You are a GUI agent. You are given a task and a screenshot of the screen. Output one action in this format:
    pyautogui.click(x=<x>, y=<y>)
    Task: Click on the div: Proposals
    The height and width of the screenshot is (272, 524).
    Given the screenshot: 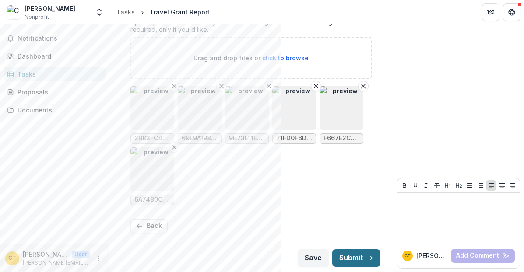 What is the action you would take?
    pyautogui.click(x=58, y=92)
    